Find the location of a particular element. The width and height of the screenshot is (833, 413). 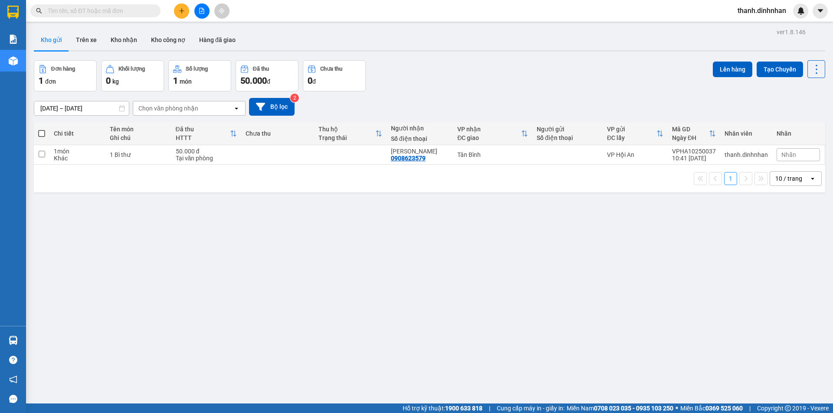

span: message is located at coordinates (13, 399).